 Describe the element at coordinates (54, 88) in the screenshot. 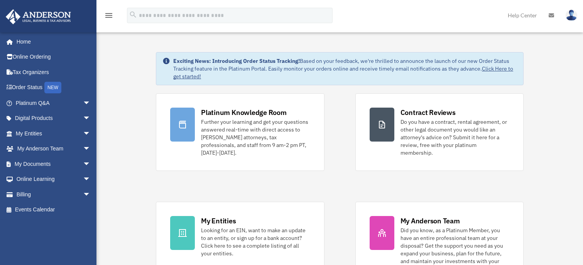

I see `a: Order StatusNEW` at that location.